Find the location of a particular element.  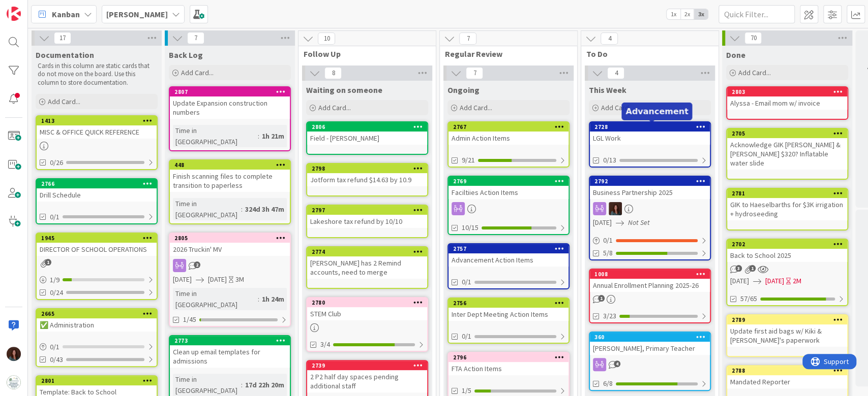

div: Mandated Reporter is located at coordinates (787, 382).